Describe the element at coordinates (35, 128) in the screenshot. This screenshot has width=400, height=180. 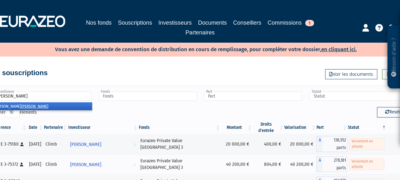
I see `th: Date: activer pour trier la colonne par ordre croissant` at that location.